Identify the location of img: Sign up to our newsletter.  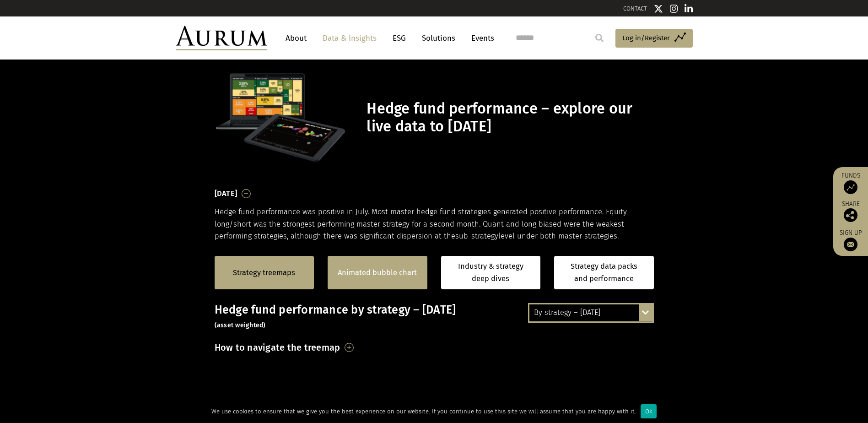
(850, 244).